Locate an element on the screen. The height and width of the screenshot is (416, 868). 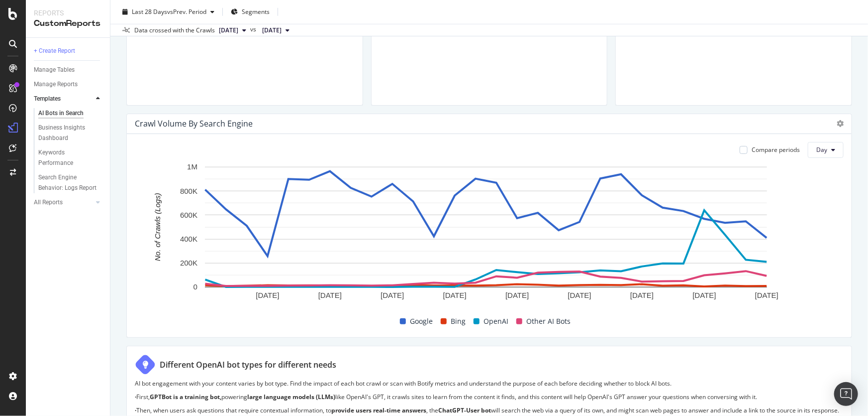
a: Search Engine Behavior: Logs Report is located at coordinates (71, 183).